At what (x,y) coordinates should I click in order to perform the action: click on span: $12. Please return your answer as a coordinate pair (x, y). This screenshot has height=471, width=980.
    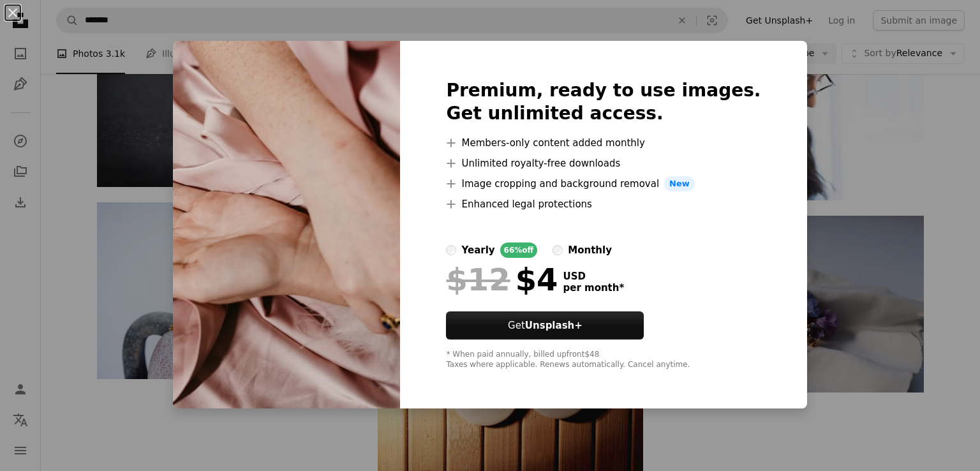
    Looking at the image, I should click on (478, 279).